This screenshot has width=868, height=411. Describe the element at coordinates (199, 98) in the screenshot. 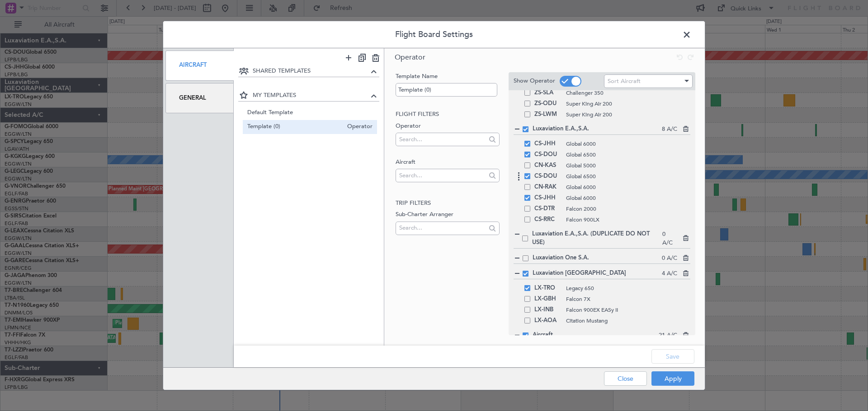

I see `div: General` at that location.